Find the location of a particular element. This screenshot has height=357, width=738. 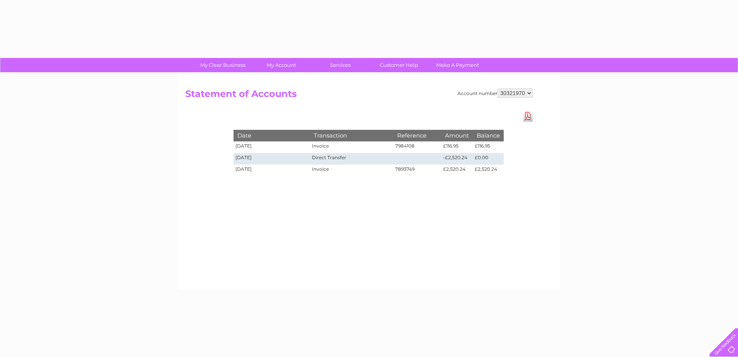

h2: Statement of Accounts is located at coordinates (359, 96).